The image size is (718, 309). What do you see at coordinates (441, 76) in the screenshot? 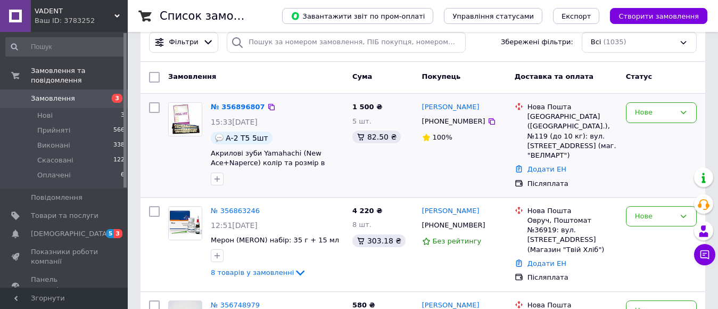
I see `span: Покупець` at bounding box center [441, 76].